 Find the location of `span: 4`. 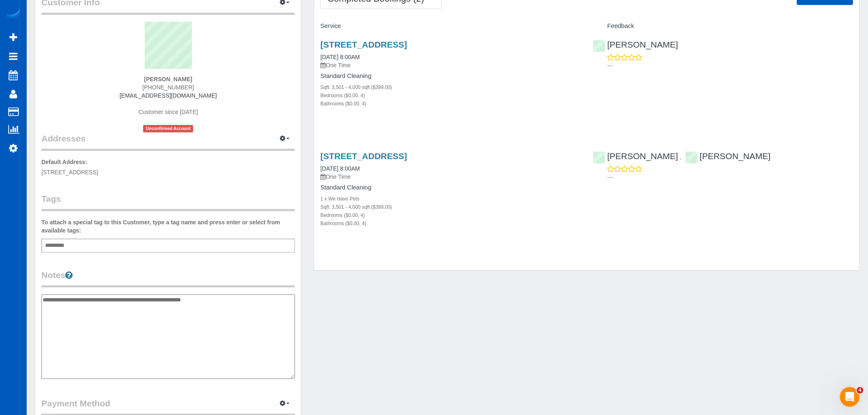

span: 4 is located at coordinates (861, 391).